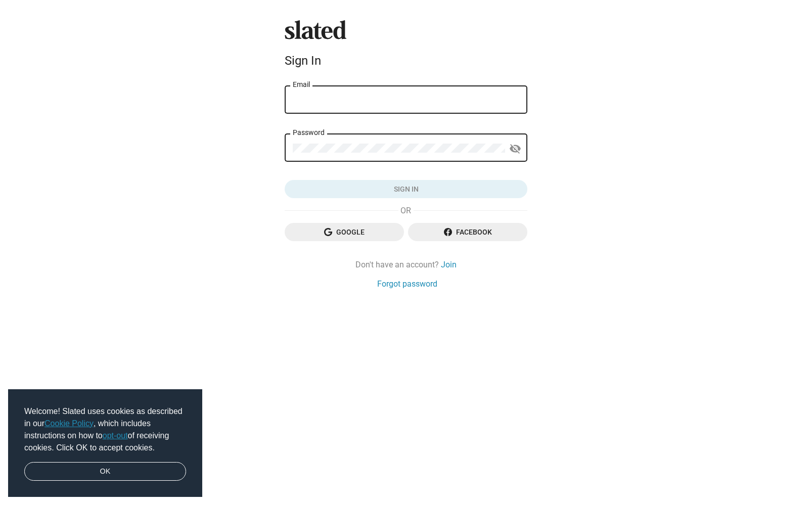  What do you see at coordinates (344, 232) in the screenshot?
I see `span: Google` at bounding box center [344, 232].